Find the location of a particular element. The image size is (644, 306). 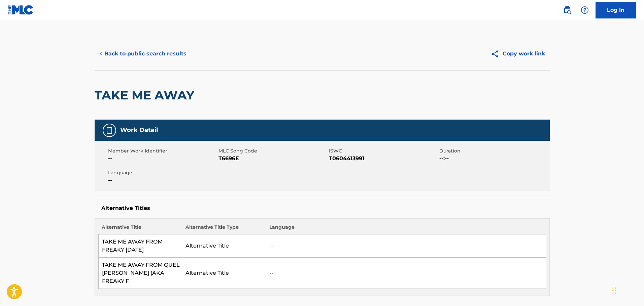

span: Member Work Identifier is located at coordinates (162, 151).